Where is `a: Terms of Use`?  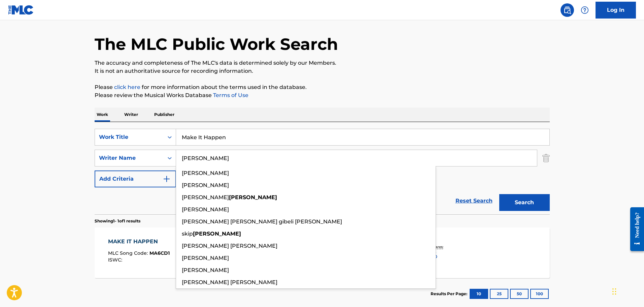 a: Terms of Use is located at coordinates (230, 95).